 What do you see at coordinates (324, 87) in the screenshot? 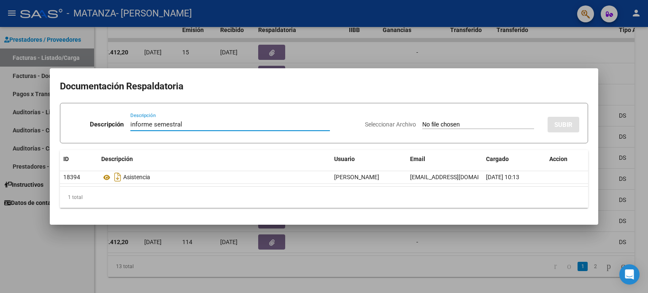
I see `h2: Documentación Respaldatoria` at bounding box center [324, 87].